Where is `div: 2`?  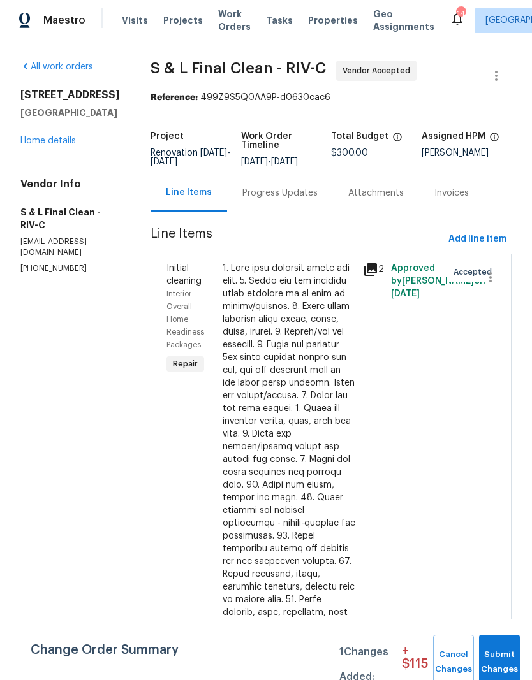 div: 2 is located at coordinates (373, 270).